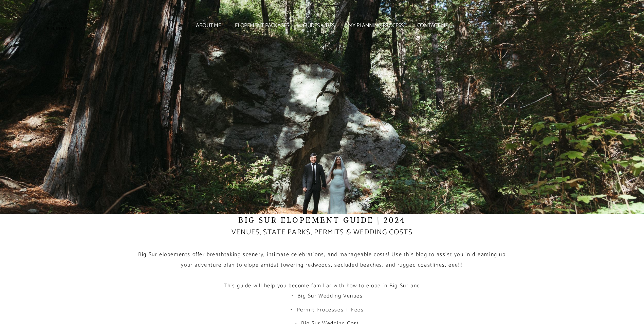 Image resolution: width=644 pixels, height=324 pixels. I want to click on p: This guide will help you become familiar with how to elope in Big Sur and, so click(322, 286).